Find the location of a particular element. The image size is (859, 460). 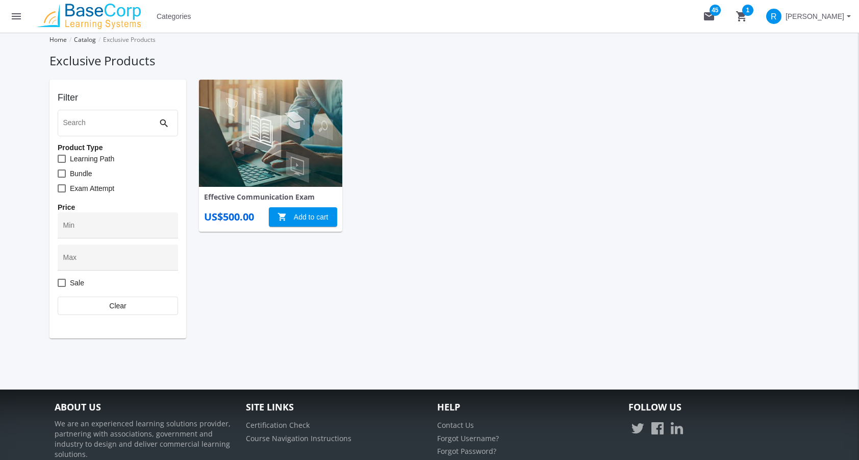

a: Forgot Username? is located at coordinates (468, 438).